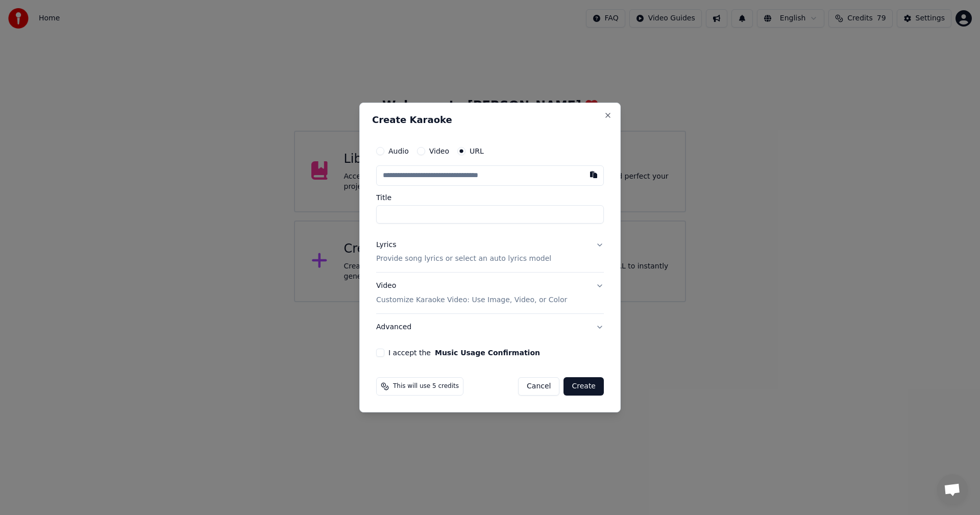  What do you see at coordinates (487, 353) in the screenshot?
I see `button: I accept the` at bounding box center [487, 353].